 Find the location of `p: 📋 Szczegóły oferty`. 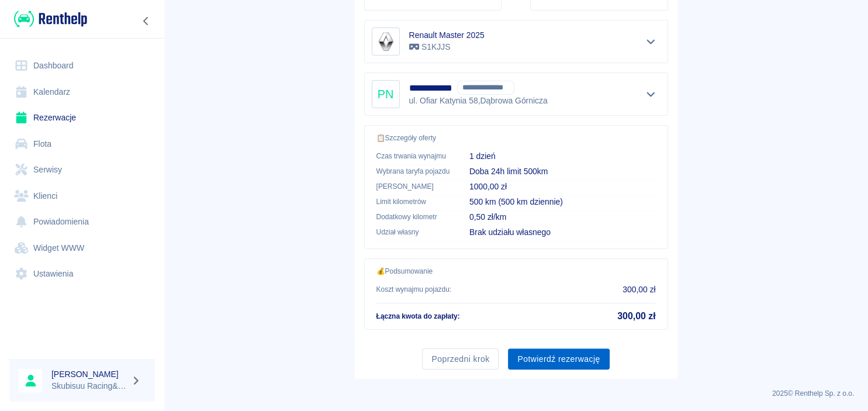

p: 📋 Szczegóły oferty is located at coordinates (516, 138).